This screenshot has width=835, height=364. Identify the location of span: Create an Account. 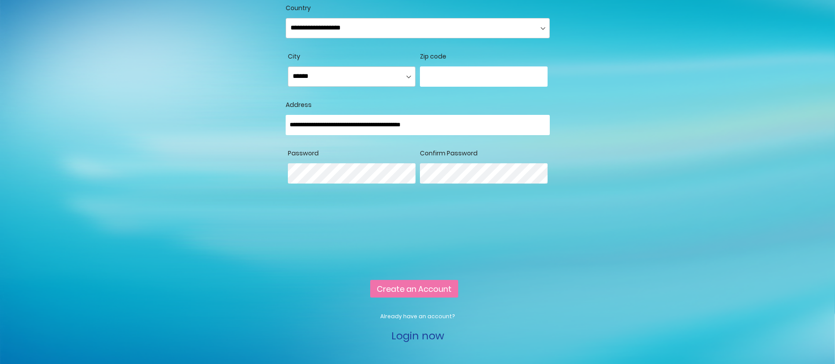
(414, 289).